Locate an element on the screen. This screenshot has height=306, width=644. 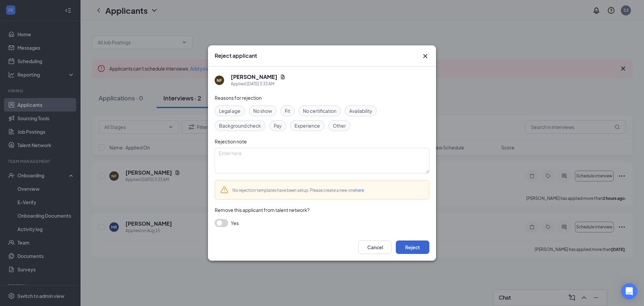
h3: Reject applicant is located at coordinates (236, 56).